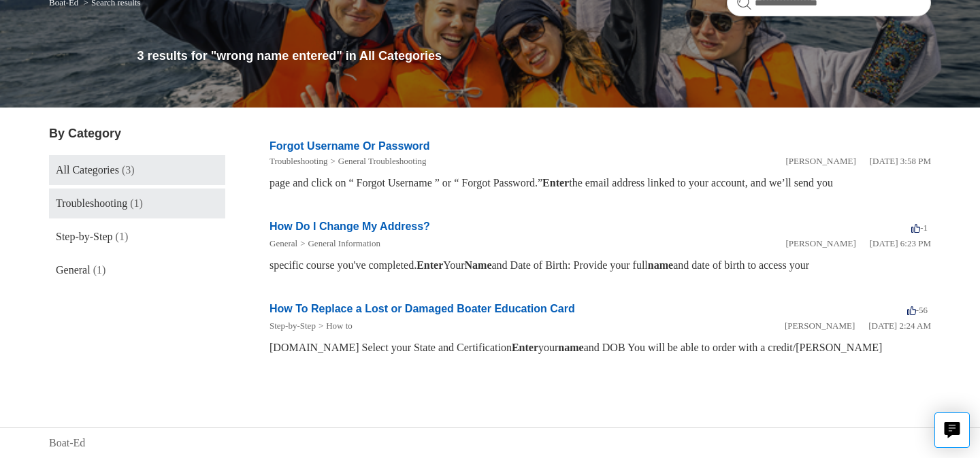 This screenshot has height=458, width=980. What do you see at coordinates (292, 326) in the screenshot?
I see `li: Step-by-Step` at bounding box center [292, 326].